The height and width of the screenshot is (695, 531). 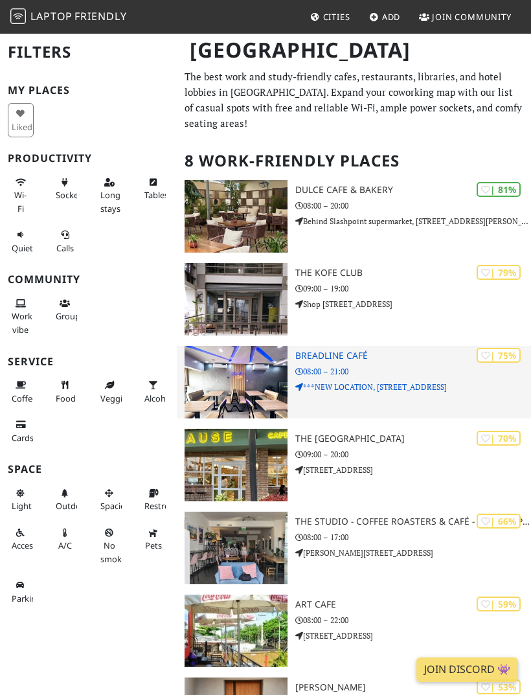 What do you see at coordinates (21, 431) in the screenshot?
I see `button: Cards` at bounding box center [21, 431].